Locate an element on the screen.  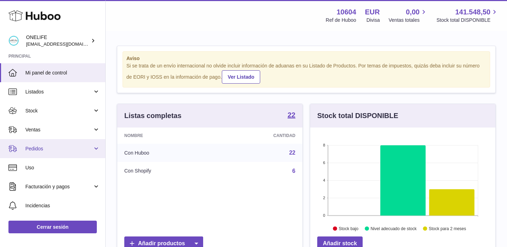
strong: Aviso is located at coordinates (306, 58).